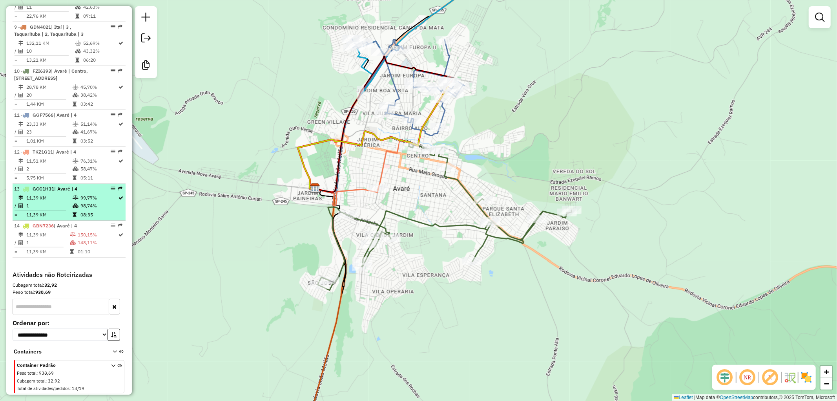  I want to click on span: FZI6393, so click(42, 71).